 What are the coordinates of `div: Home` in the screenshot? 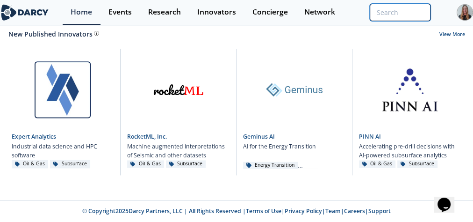 It's located at (81, 12).